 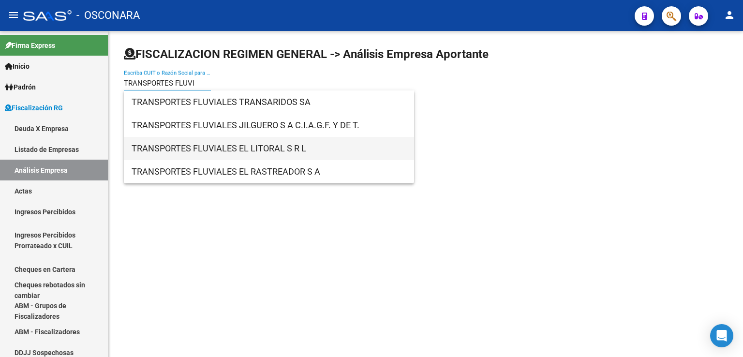 What do you see at coordinates (108, 15) in the screenshot?
I see `span: - OSCONARA` at bounding box center [108, 15].